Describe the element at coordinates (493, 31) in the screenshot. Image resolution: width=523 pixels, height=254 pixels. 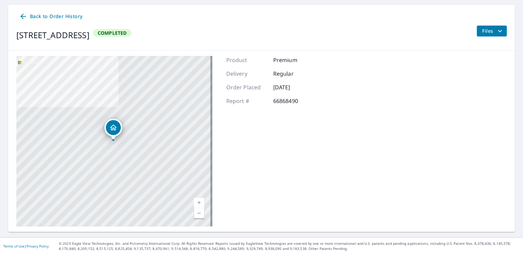
I see `span: Files` at that location.